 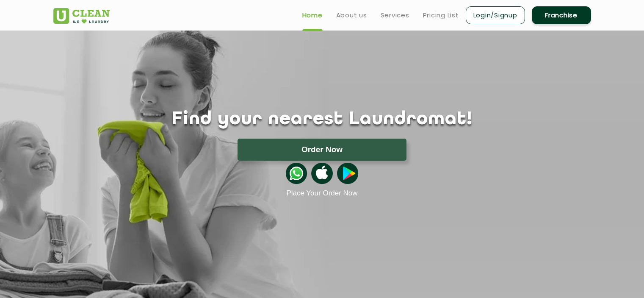 What do you see at coordinates (322, 173) in the screenshot?
I see `img: apple-icon.png` at bounding box center [322, 173].